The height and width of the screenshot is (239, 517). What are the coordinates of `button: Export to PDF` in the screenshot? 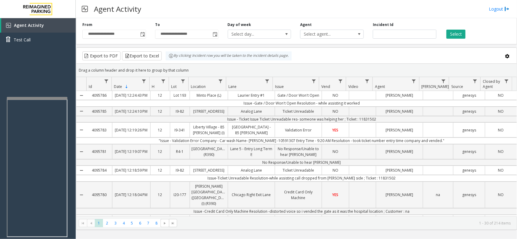 It's located at (101, 56).